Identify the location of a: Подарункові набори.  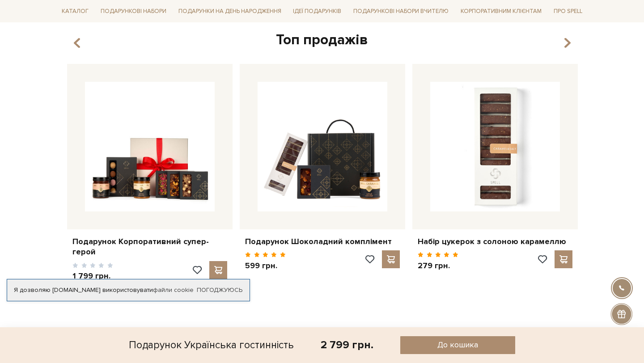
(133, 11).